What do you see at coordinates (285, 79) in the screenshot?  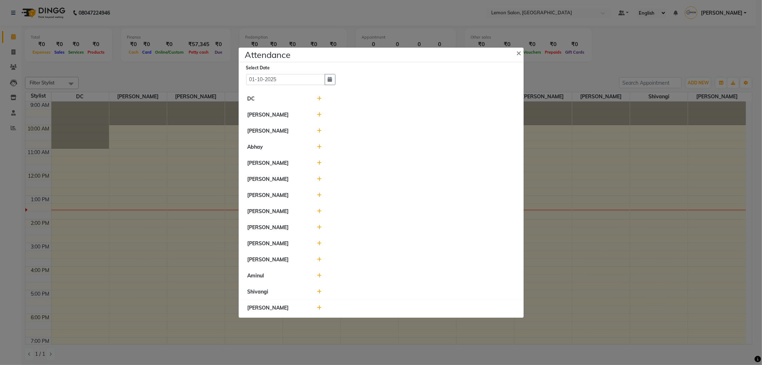 I see `input: Select date` at bounding box center [285, 79].